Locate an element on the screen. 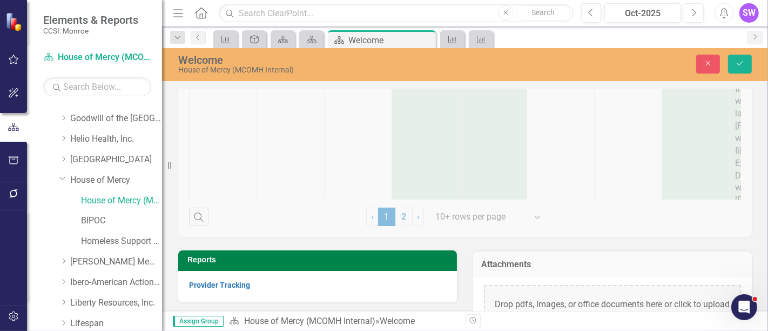 This screenshot has width=768, height=331. small: CCSI: Monroe is located at coordinates (91, 31).